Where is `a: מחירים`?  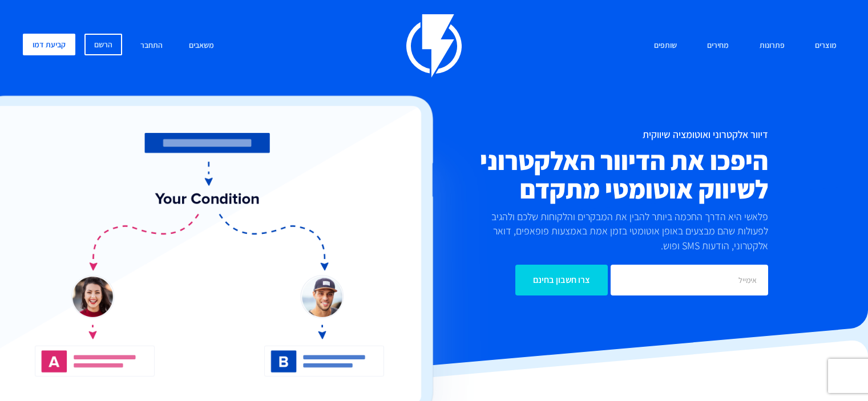
a: מחירים is located at coordinates (718, 46).